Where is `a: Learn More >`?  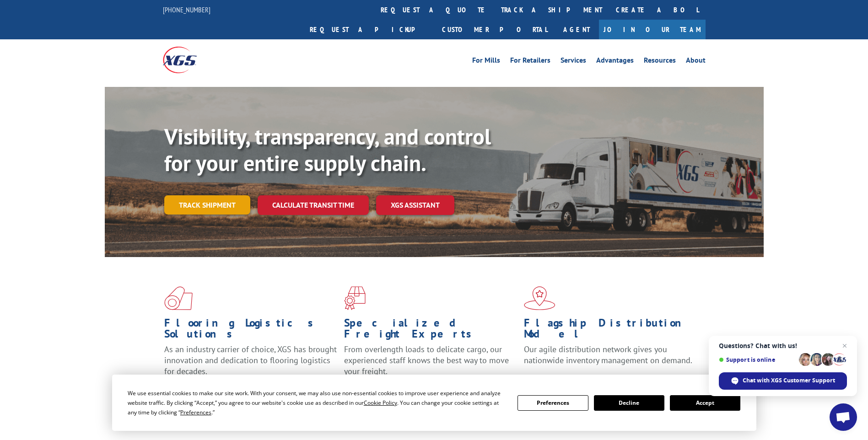 a: Learn More > is located at coordinates (581, 380).